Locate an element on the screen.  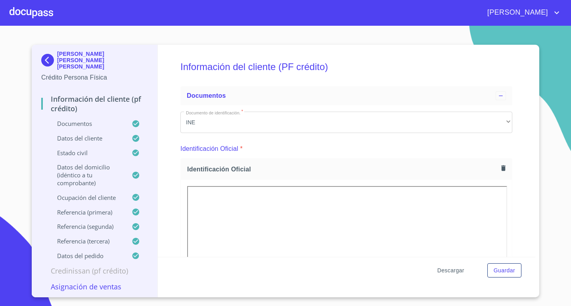
button: account of current user is located at coordinates (521, 13).